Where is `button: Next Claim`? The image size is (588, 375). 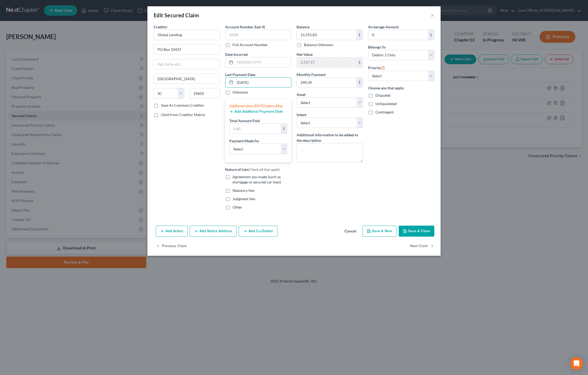
button: Next Claim is located at coordinates (422, 246).